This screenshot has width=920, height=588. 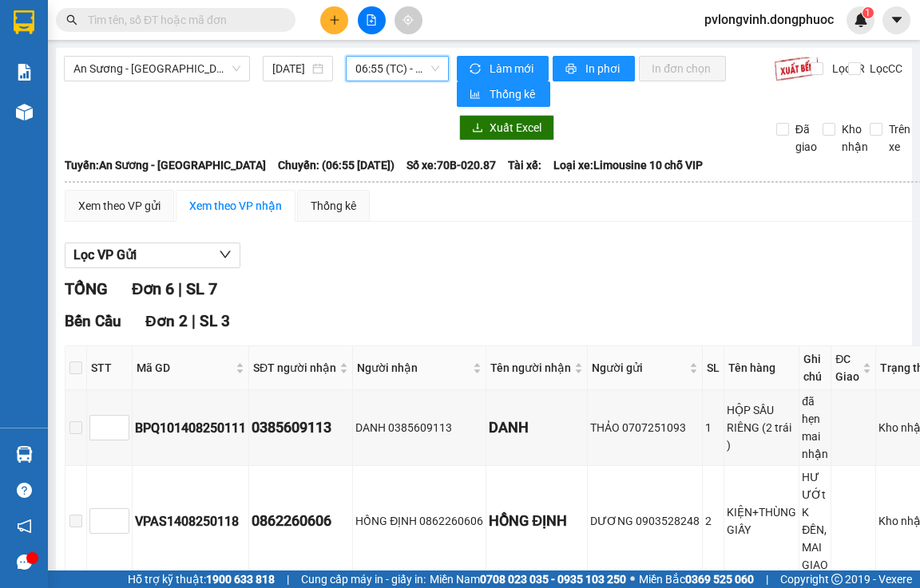 I want to click on div: Thống kê, so click(x=333, y=206).